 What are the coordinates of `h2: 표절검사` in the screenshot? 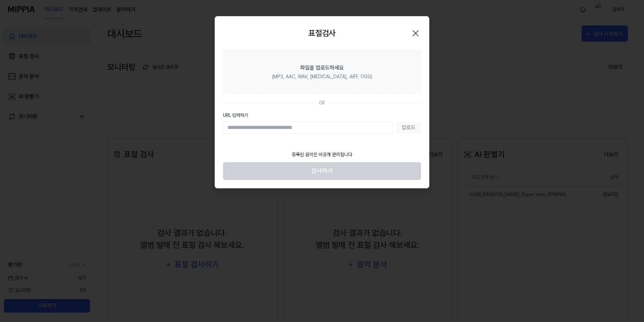 It's located at (322, 33).